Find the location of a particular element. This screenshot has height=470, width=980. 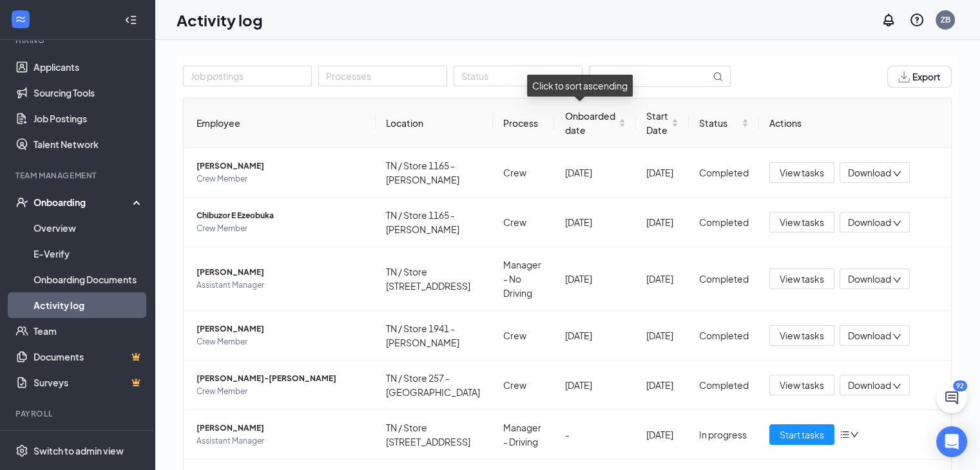

a: SurveysCrown is located at coordinates (89, 383).